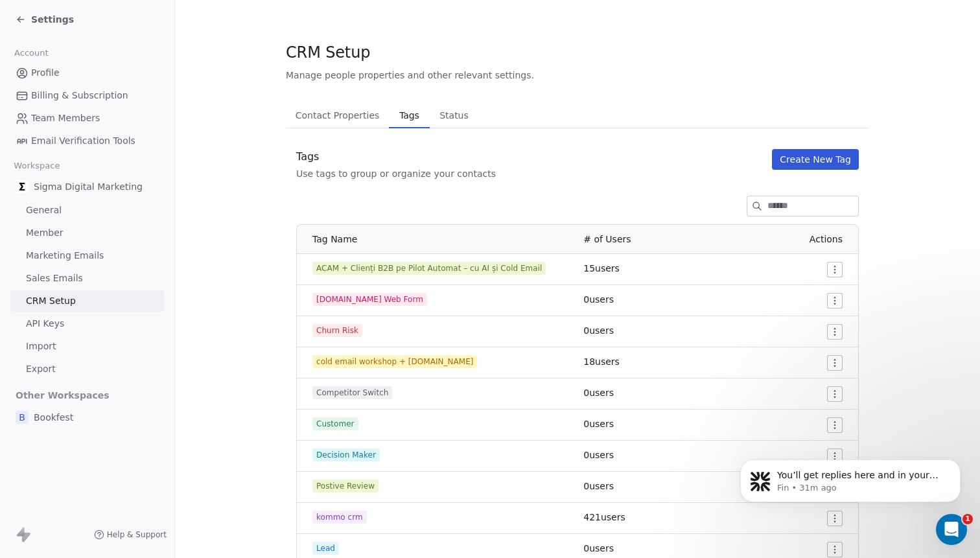  Describe the element at coordinates (40, 49) in the screenshot. I see `img: Profile image for Fin` at that location.